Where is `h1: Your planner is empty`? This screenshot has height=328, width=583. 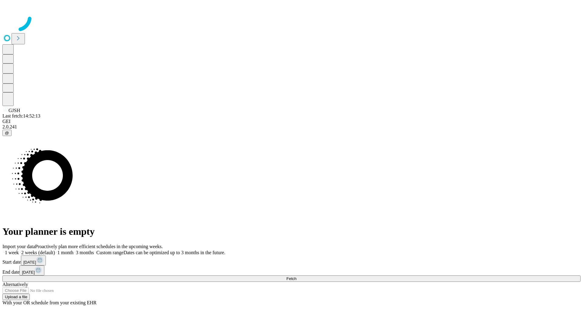
h1: Your planner is empty is located at coordinates (291, 231).